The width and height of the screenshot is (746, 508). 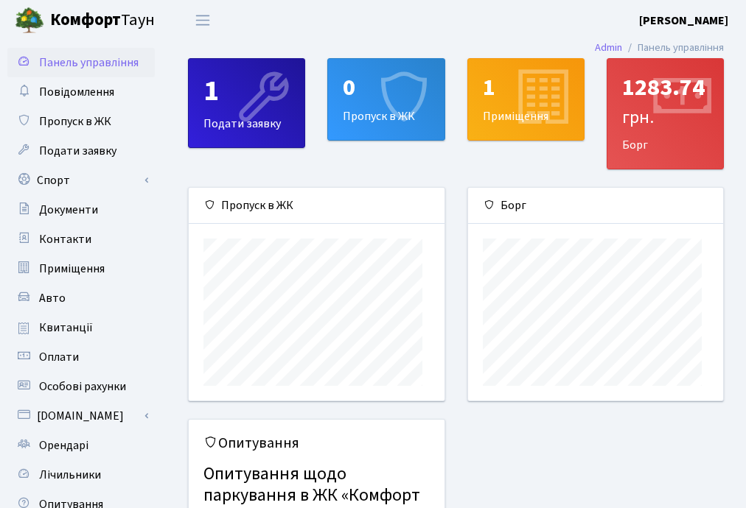 What do you see at coordinates (81, 446) in the screenshot?
I see `a: Орендарі` at bounding box center [81, 446].